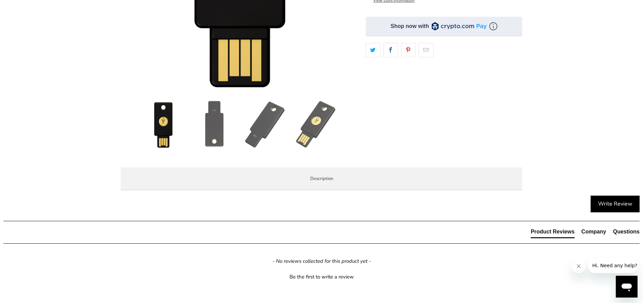  I want to click on a: Share this on Facebook, so click(391, 50).